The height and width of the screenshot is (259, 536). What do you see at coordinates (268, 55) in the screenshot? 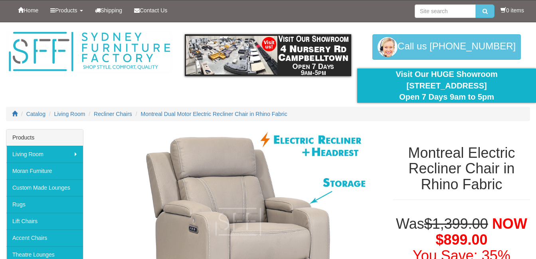
I see `img: showroom.gif` at bounding box center [268, 55].